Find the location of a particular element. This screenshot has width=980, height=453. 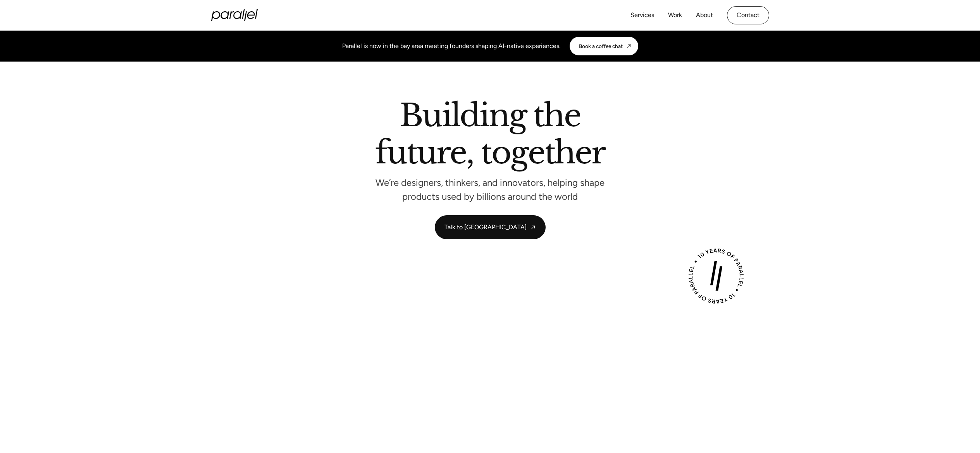

a: Contact is located at coordinates (748, 15).